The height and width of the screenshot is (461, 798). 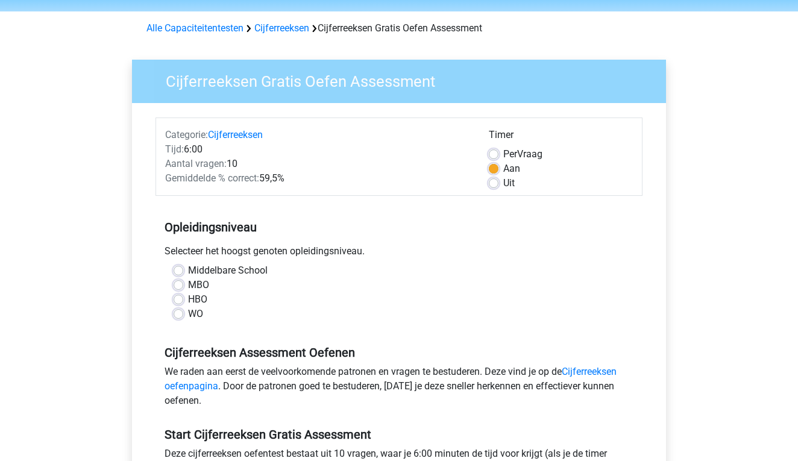 What do you see at coordinates (198, 285) in the screenshot?
I see `label: MBO` at bounding box center [198, 285].